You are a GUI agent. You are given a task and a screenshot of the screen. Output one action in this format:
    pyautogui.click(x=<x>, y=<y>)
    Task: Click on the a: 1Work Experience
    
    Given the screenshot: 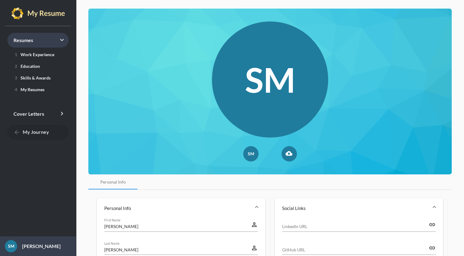 What is the action you would take?
    pyautogui.click(x=38, y=54)
    